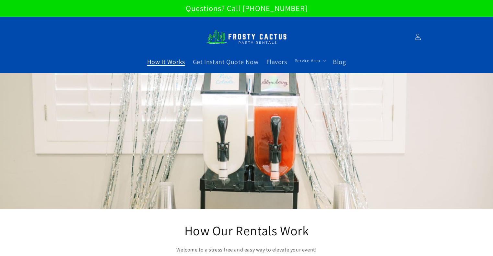 This screenshot has height=256, width=493. What do you see at coordinates (339, 62) in the screenshot?
I see `a: Blog` at bounding box center [339, 62].